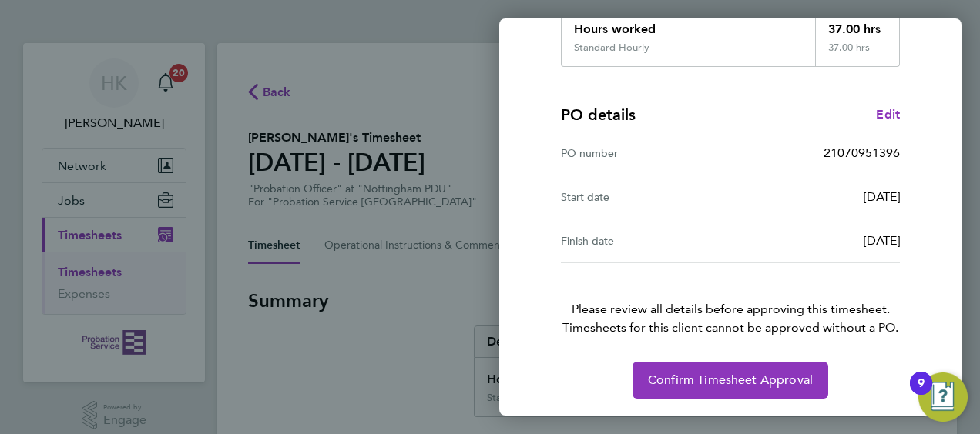  Describe the element at coordinates (646, 153) in the screenshot. I see `div: PO number` at that location.